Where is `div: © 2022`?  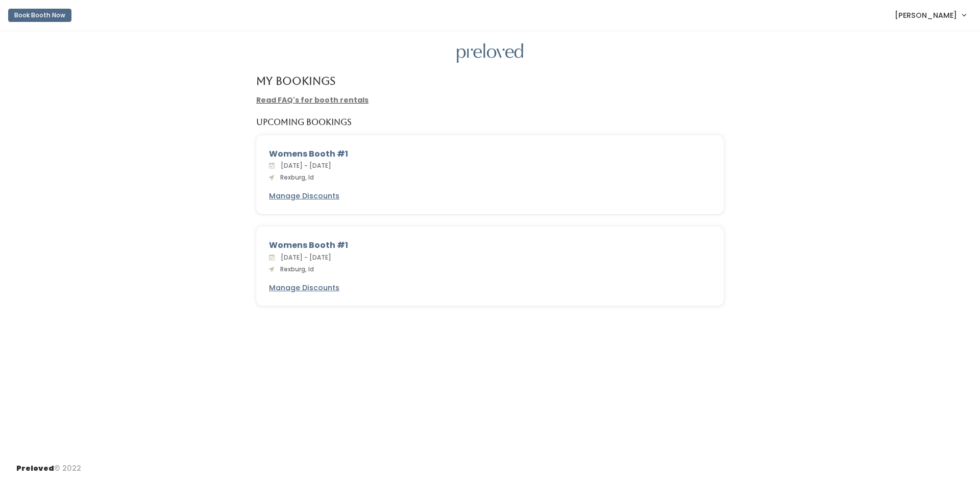
div: © 2022 is located at coordinates (48, 464).